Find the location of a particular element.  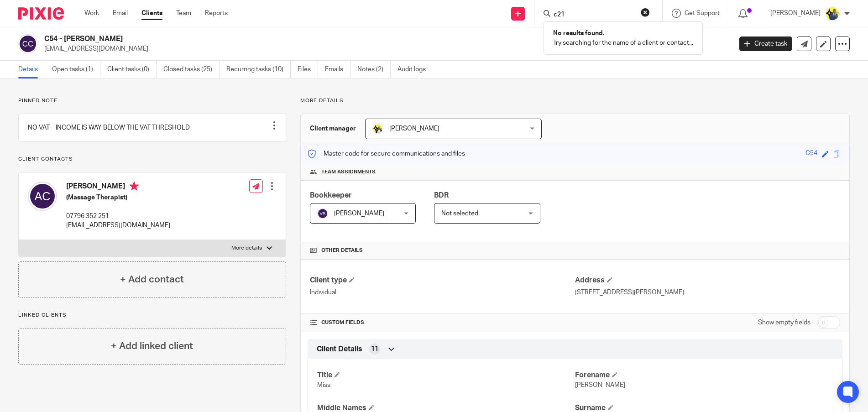

a: Work is located at coordinates (91, 13).